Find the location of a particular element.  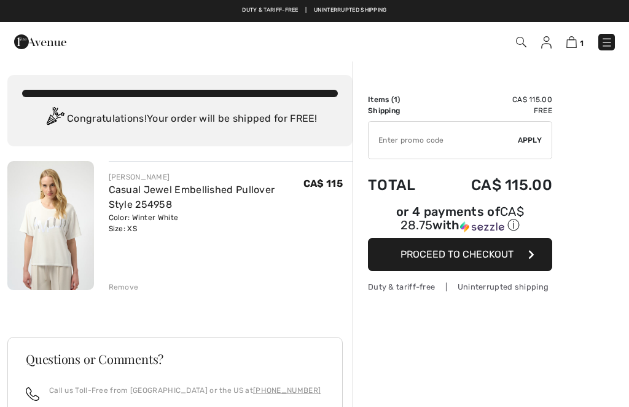

span: CA$ 115 is located at coordinates (323, 183).